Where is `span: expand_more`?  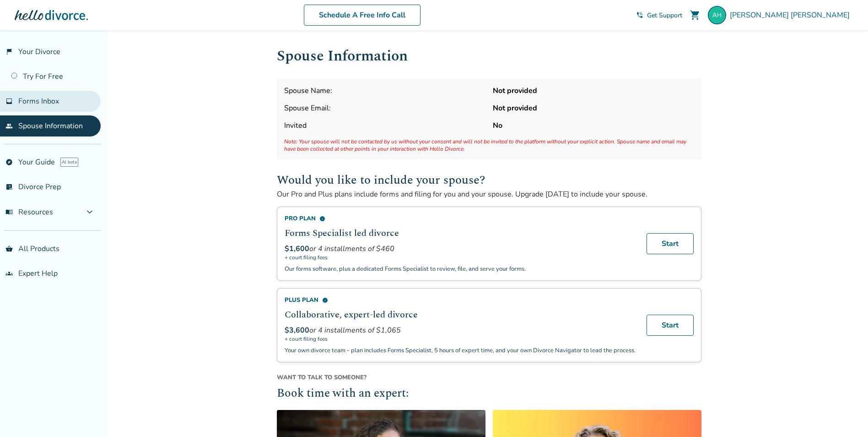 span: expand_more is located at coordinates (90, 212).